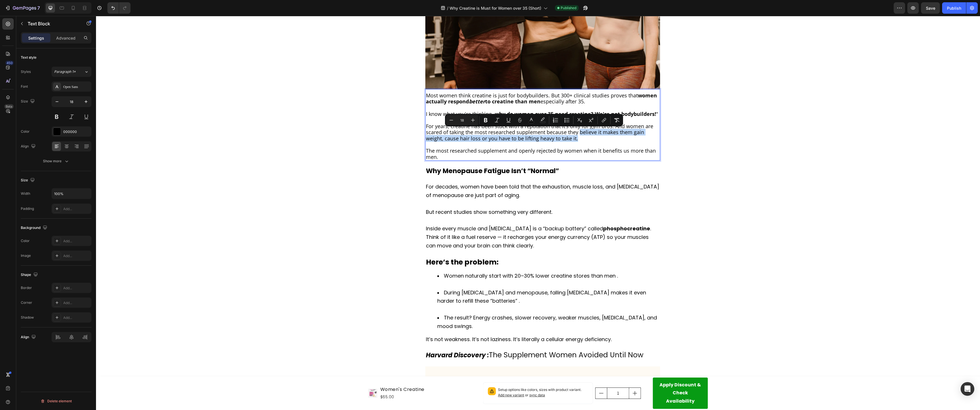 The height and width of the screenshot is (410, 980). What do you see at coordinates (446, 339) in the screenshot?
I see `h2: The Supplement Women Avoided Until Now` at bounding box center [446, 339].